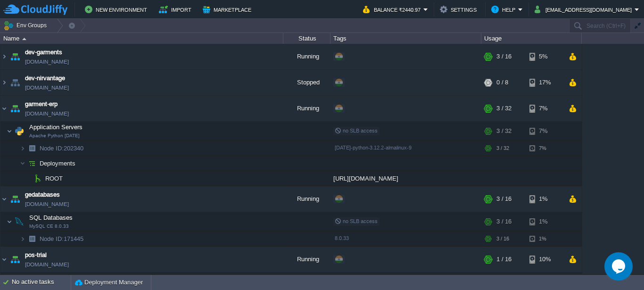 The image size is (644, 290). Describe the element at coordinates (177, 10) in the screenshot. I see `button: Import` at that location.